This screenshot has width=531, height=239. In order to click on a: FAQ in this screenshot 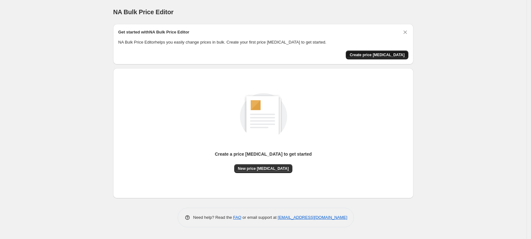, I will do `click(237, 217)`.